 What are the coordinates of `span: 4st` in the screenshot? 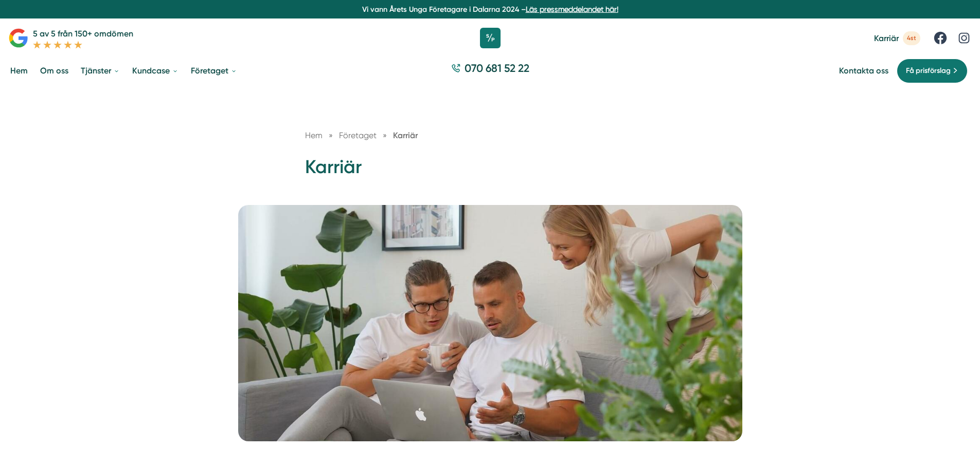 It's located at (911, 38).